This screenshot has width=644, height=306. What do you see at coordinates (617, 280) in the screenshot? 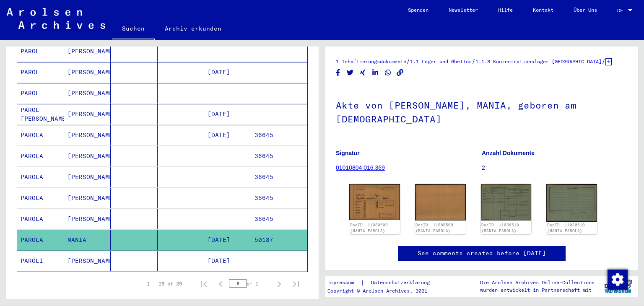
I see `img: Zustimmung ändern` at bounding box center [617, 280].